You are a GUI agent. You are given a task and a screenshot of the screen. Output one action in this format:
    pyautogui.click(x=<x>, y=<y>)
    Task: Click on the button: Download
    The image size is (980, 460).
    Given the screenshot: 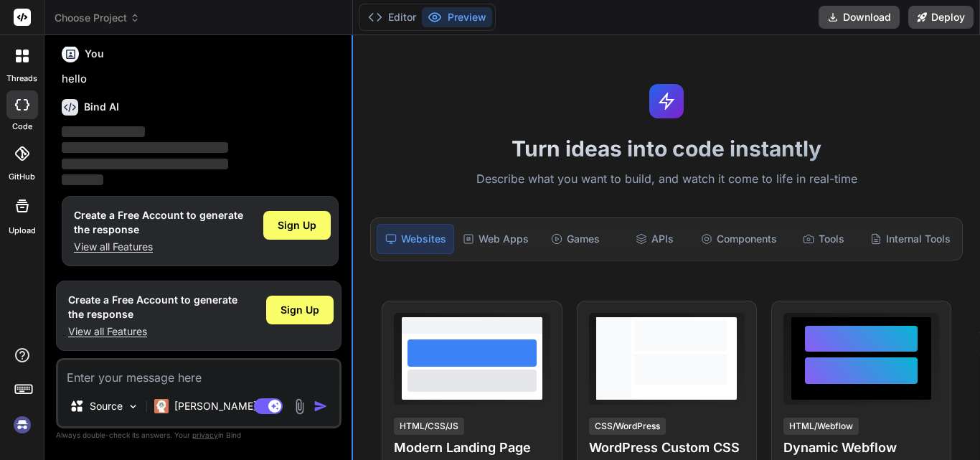 What is the action you would take?
    pyautogui.click(x=859, y=17)
    